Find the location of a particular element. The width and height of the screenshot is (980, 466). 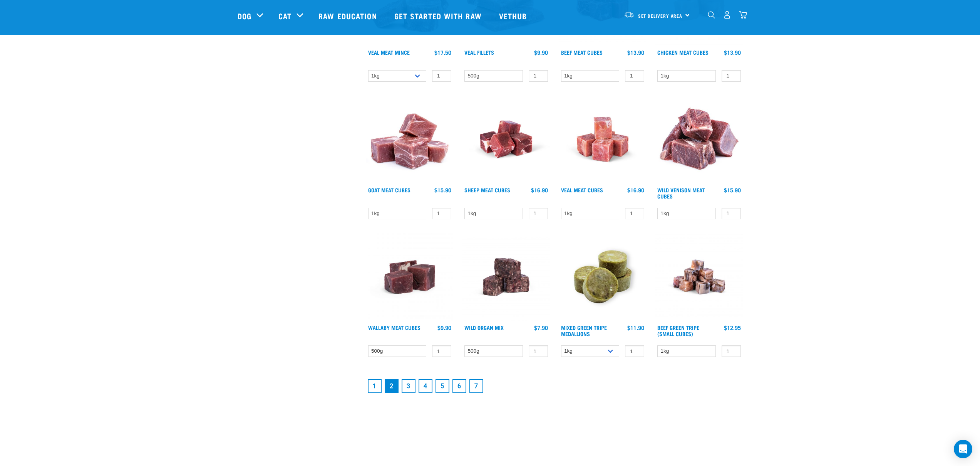

img: home-icon@2x.png is located at coordinates (742, 15).